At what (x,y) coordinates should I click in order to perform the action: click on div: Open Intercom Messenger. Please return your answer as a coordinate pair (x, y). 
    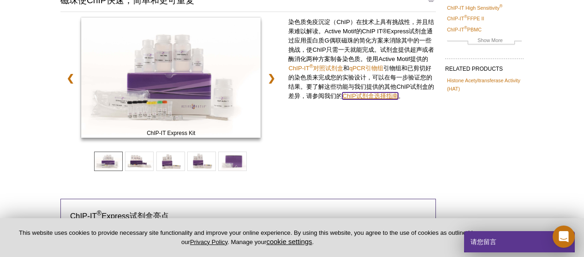
    Looking at the image, I should click on (564, 236).